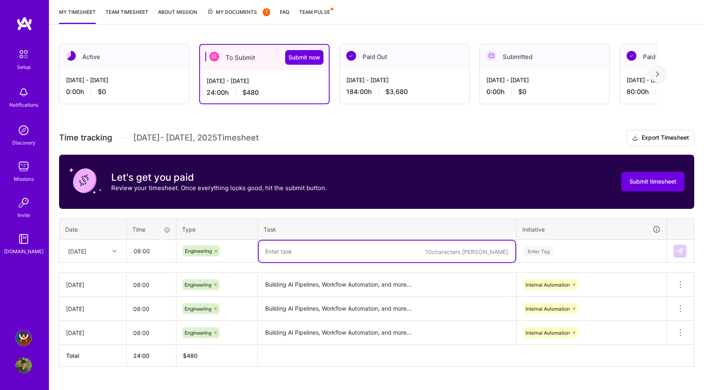  Describe the element at coordinates (592, 229) in the screenshot. I see `div: Initiative` at that location.